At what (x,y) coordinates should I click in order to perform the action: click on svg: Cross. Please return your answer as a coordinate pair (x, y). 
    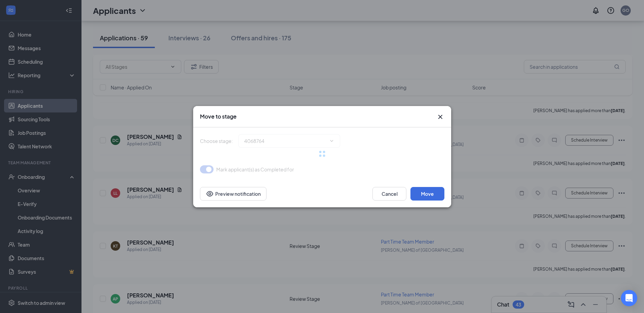
    Looking at the image, I should click on (440, 117).